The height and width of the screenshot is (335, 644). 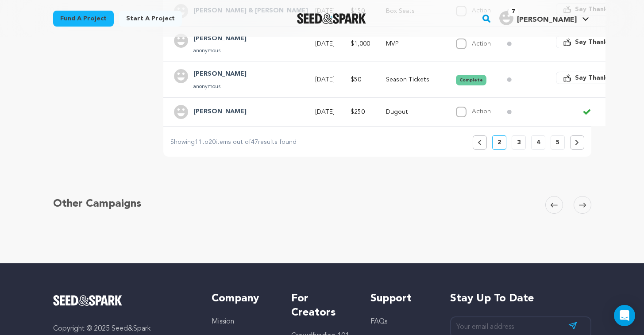 I want to click on span: 20, so click(x=212, y=142).